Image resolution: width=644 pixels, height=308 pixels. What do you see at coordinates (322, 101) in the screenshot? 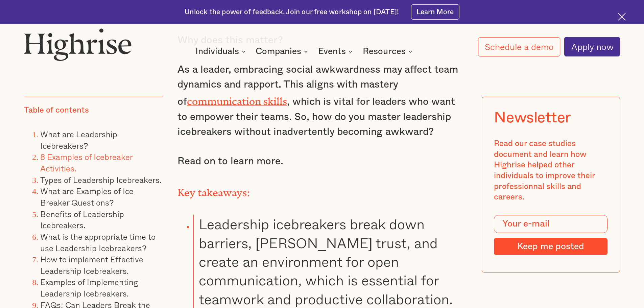
I see `p: As a leader, embracing social awkwardness may affect team dynamics and rapport. This aligns with ...` at bounding box center [322, 101].